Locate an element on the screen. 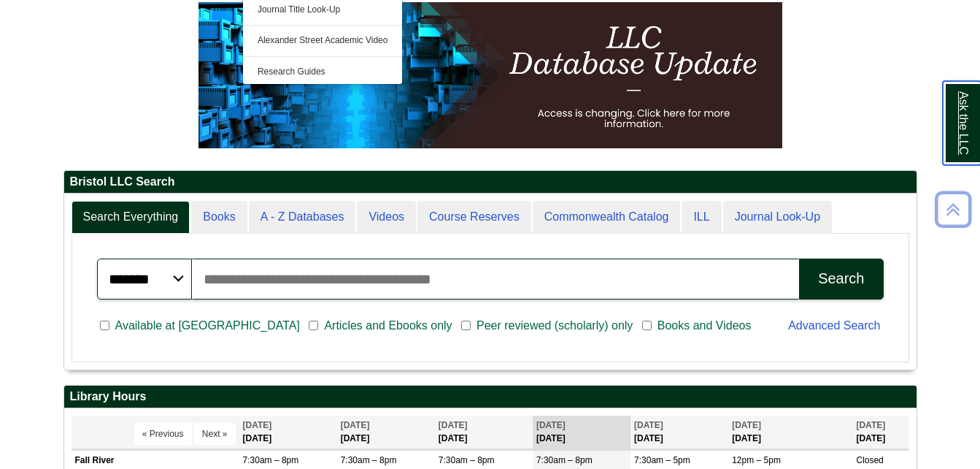 This screenshot has width=980, height=469. a: Course Reserves is located at coordinates (475, 217).